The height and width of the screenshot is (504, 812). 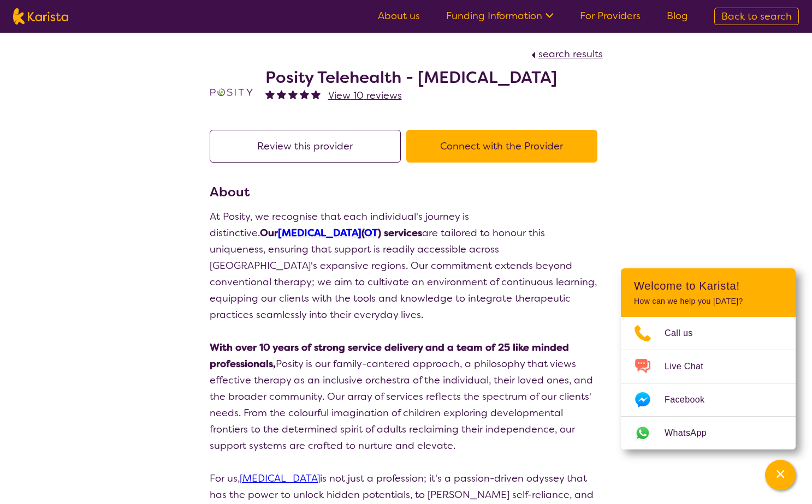 What do you see at coordinates (610, 15) in the screenshot?
I see `a: For Providers` at bounding box center [610, 15].